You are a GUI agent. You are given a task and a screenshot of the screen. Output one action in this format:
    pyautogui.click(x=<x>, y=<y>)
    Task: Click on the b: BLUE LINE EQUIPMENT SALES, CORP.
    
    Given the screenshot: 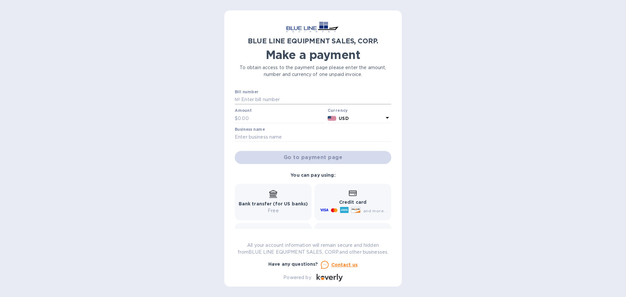 What is the action you would take?
    pyautogui.click(x=313, y=41)
    